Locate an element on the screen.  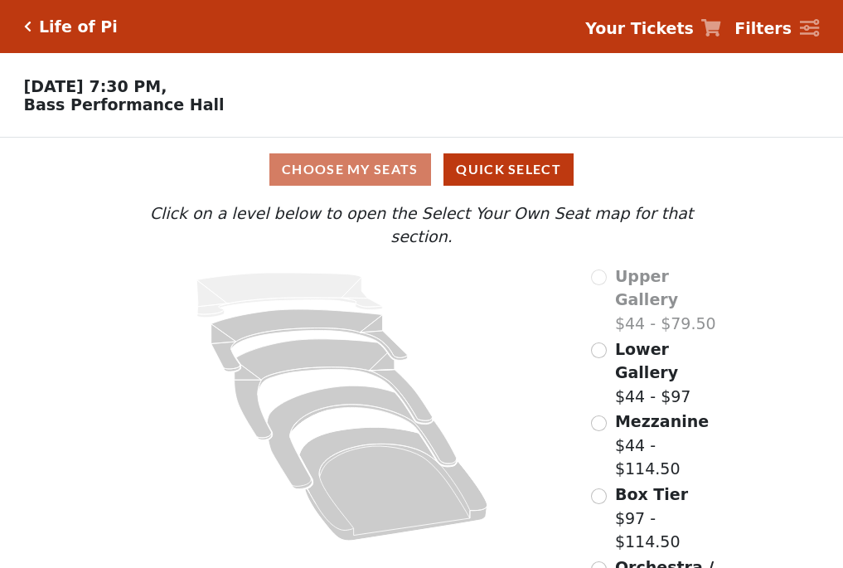
label: $44 - $114.50 is located at coordinates (671, 445).